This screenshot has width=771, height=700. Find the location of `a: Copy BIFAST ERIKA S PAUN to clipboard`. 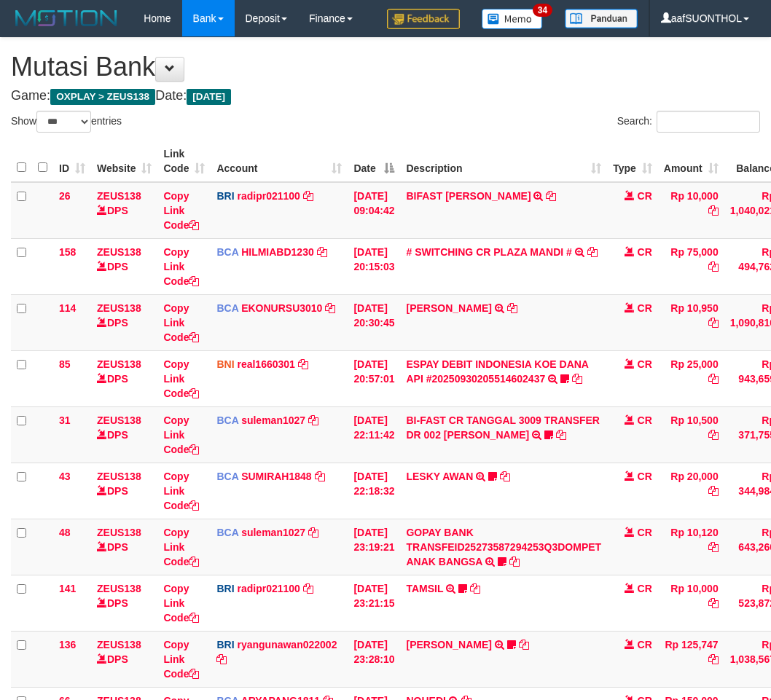

a: Copy BIFAST ERIKA S PAUN to clipboard is located at coordinates (551, 196).